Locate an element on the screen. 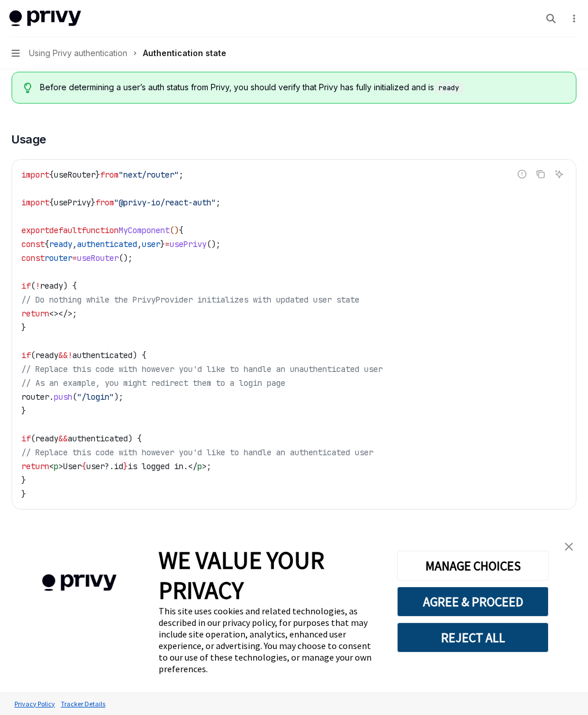 This screenshot has height=715, width=588. span: export is located at coordinates (35, 230).